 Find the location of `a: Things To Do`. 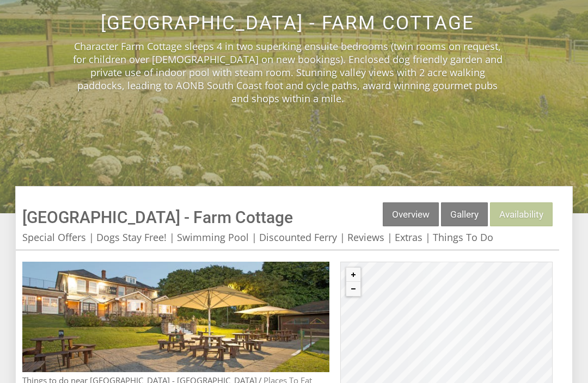

a: Things To Do is located at coordinates (462, 237).